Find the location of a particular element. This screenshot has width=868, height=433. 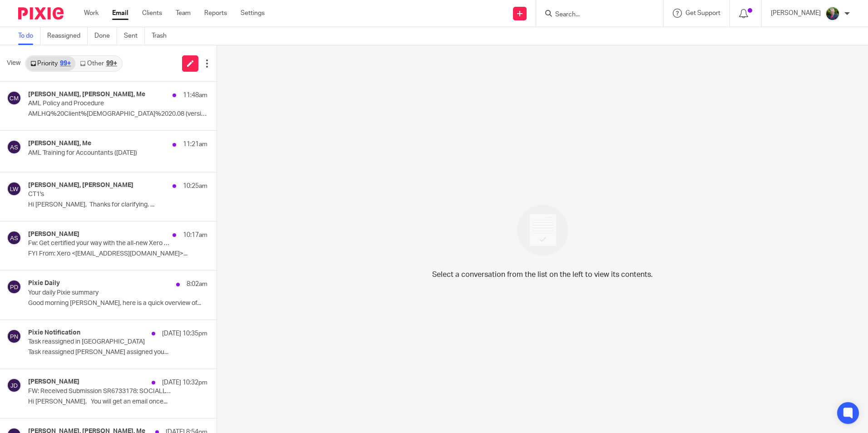

a: Team is located at coordinates (183, 13).